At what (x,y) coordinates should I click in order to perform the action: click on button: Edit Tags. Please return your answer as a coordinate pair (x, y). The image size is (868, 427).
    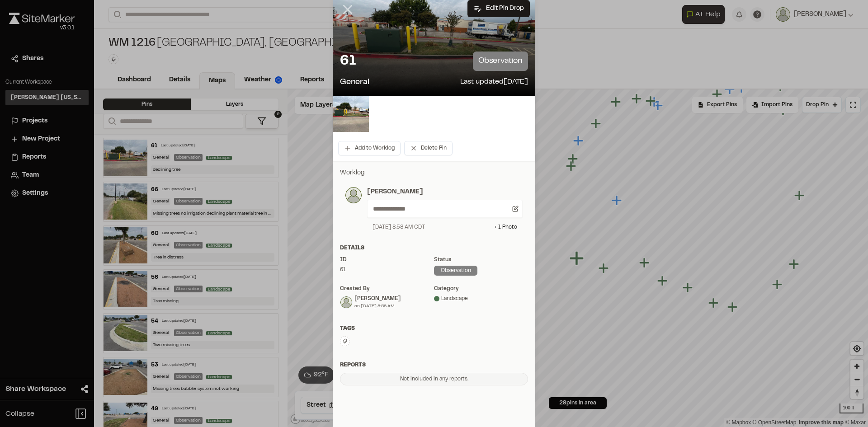
    Looking at the image, I should click on (345, 341).